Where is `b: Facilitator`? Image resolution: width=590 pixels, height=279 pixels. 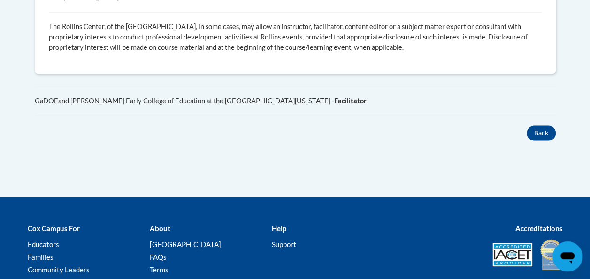
b: Facilitator is located at coordinates (350, 101).